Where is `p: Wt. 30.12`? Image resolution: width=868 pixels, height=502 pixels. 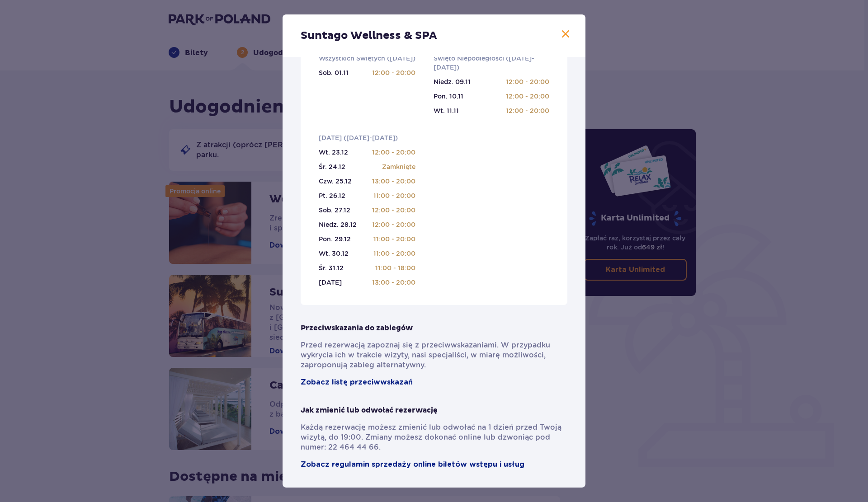
p: Wt. 30.12 is located at coordinates (334, 253).